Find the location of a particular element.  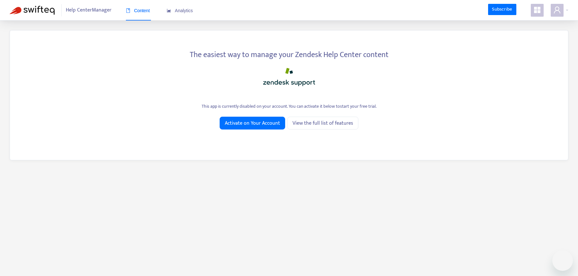

span: user is located at coordinates (557, 10).